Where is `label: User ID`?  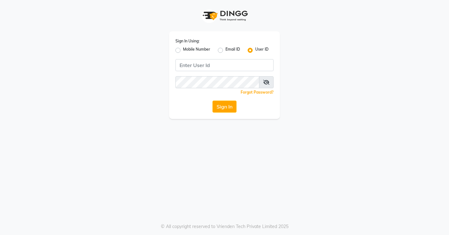
label: User ID is located at coordinates (262, 50).